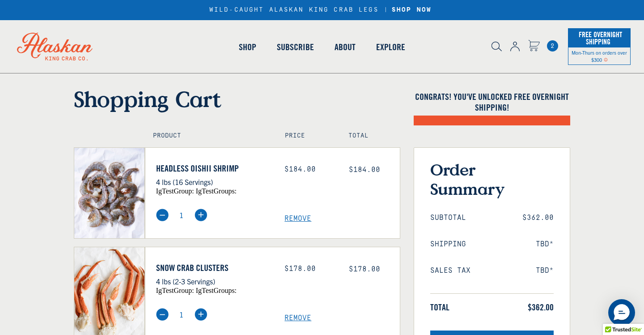 The height and width of the screenshot is (335, 644). What do you see at coordinates (237, 99) in the screenshot?
I see `h1: Shopping Cart` at bounding box center [237, 99].